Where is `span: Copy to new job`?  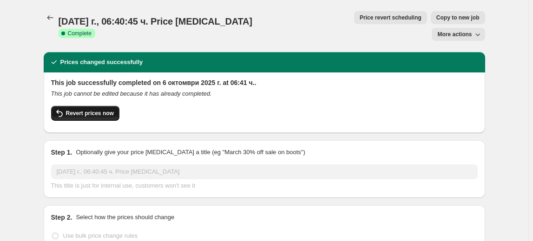 span: Copy to new job is located at coordinates (458, 18).